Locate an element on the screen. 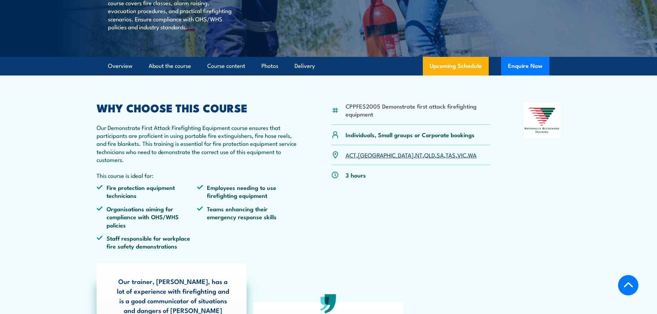  a: Photos is located at coordinates (270, 66).